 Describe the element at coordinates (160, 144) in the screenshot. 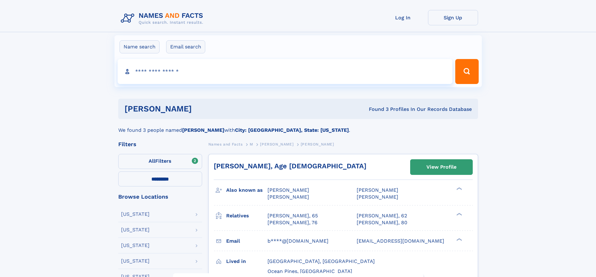

I see `div: Filters` at that location.